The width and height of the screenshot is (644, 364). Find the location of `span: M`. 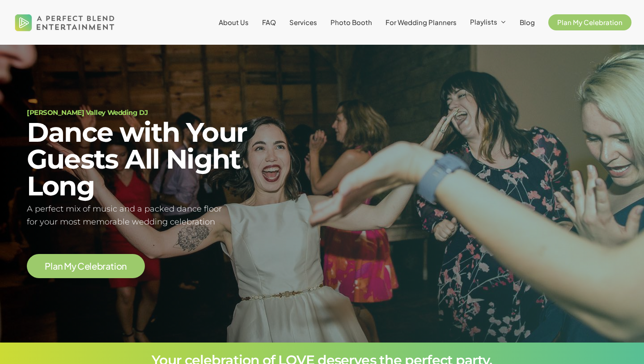

span: M is located at coordinates (67, 266).